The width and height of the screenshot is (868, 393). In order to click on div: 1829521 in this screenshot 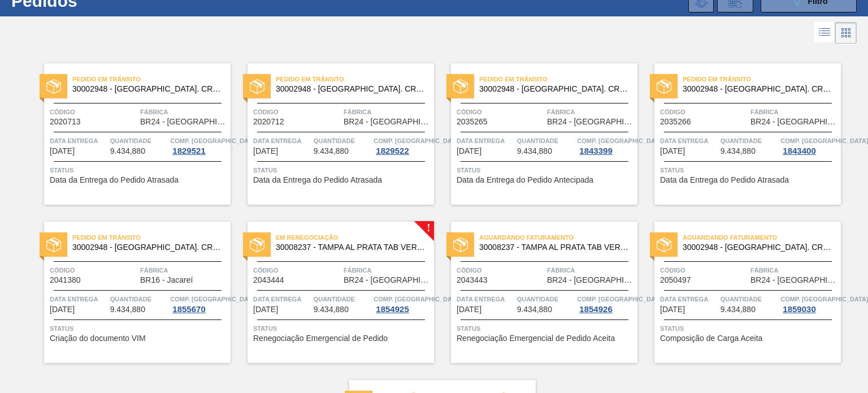, I will do `click(189, 151)`.